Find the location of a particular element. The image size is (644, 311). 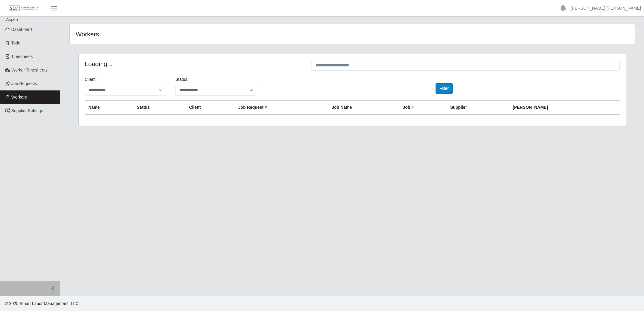

label: Client: is located at coordinates (91, 79).